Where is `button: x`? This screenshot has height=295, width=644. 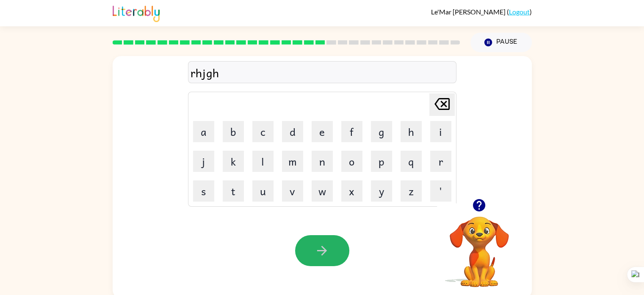
button: x is located at coordinates (352, 191).